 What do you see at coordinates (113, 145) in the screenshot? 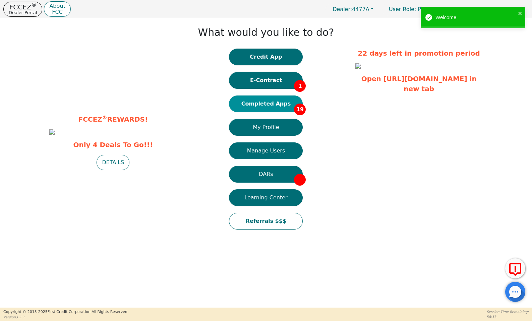
I see `span: Only 4 Deals To Go!!!` at bounding box center [113, 145].